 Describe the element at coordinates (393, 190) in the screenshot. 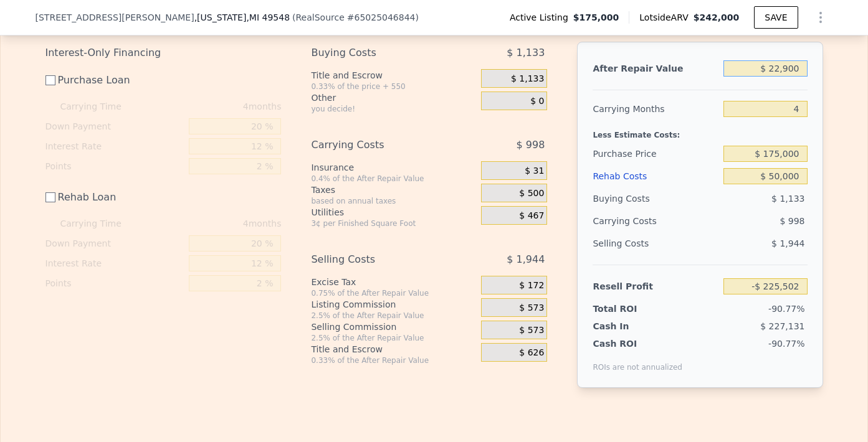

I see `div: Taxes` at that location.